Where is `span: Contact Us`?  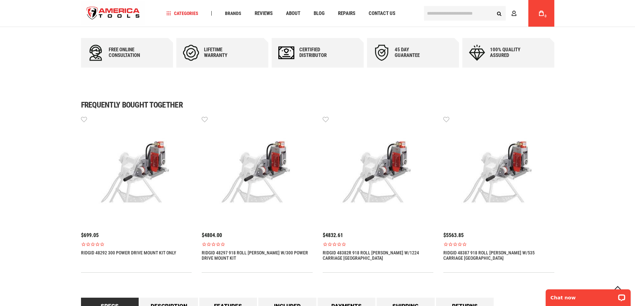 span: Contact Us is located at coordinates (382, 13).